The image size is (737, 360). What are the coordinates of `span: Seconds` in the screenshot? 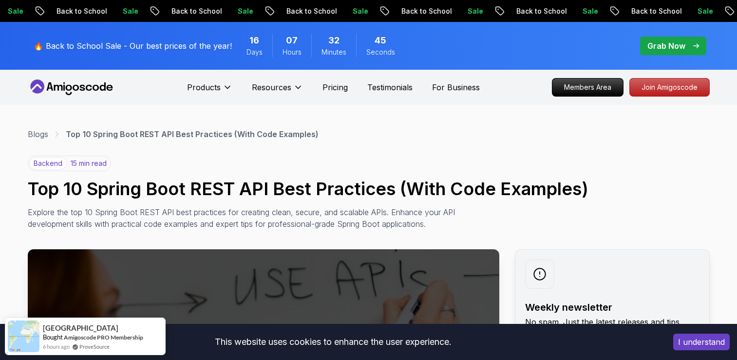 It's located at (380, 52).